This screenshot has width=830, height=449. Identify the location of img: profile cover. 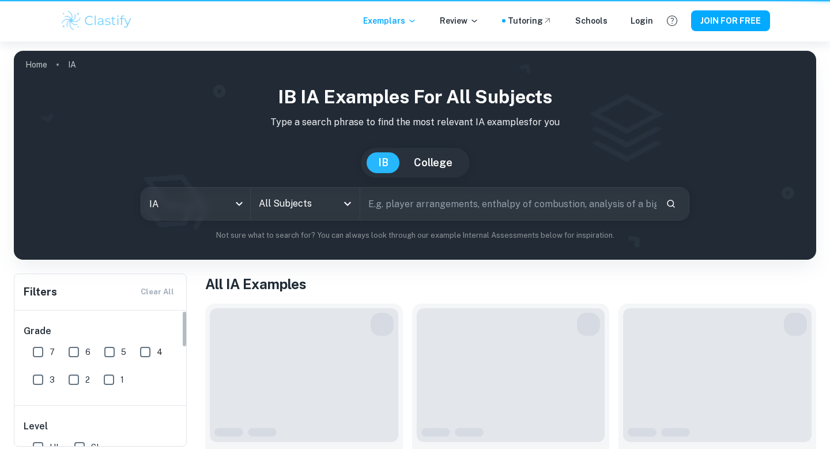
(415, 155).